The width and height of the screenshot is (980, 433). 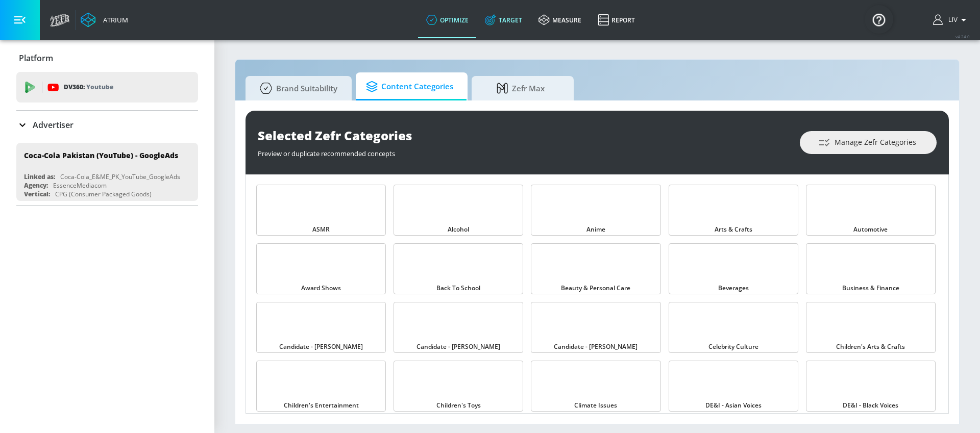 What do you see at coordinates (521, 88) in the screenshot?
I see `span: Zefr Max` at bounding box center [521, 88].